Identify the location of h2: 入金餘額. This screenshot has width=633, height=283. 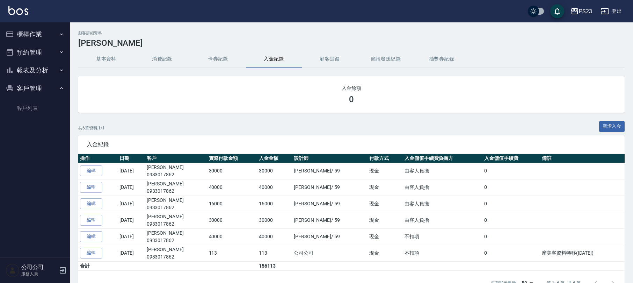
(352, 88).